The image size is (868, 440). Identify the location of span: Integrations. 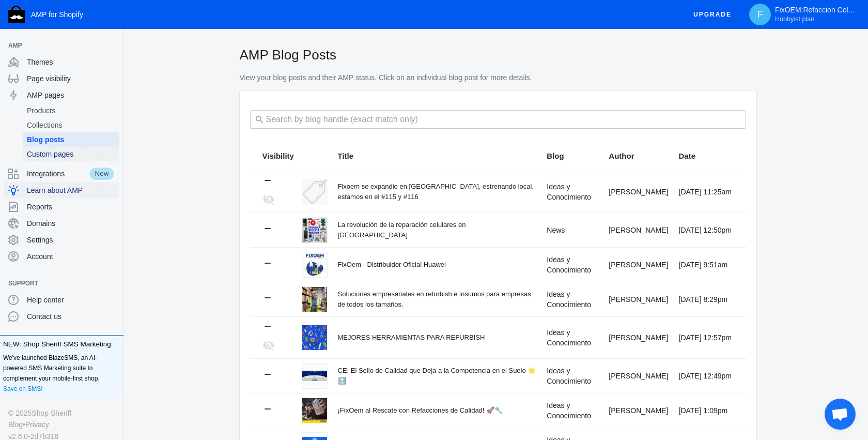
(57, 174).